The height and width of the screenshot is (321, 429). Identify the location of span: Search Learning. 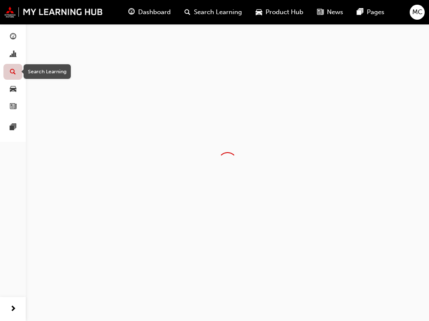
(218, 12).